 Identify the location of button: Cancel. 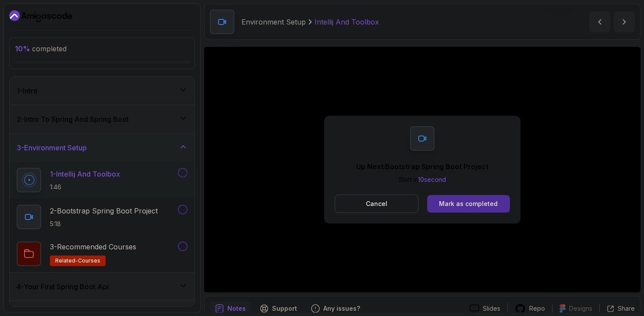
(376, 203).